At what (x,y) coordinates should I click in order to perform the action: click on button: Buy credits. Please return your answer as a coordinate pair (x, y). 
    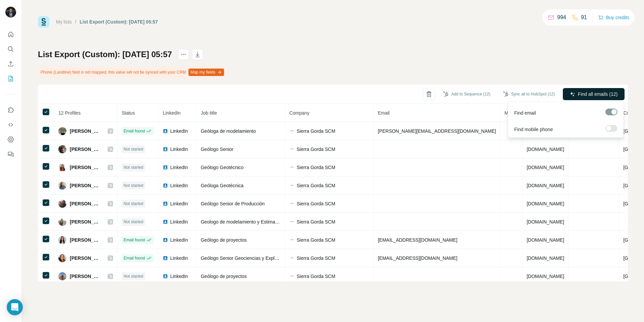
    Looking at the image, I should click on (613, 17).